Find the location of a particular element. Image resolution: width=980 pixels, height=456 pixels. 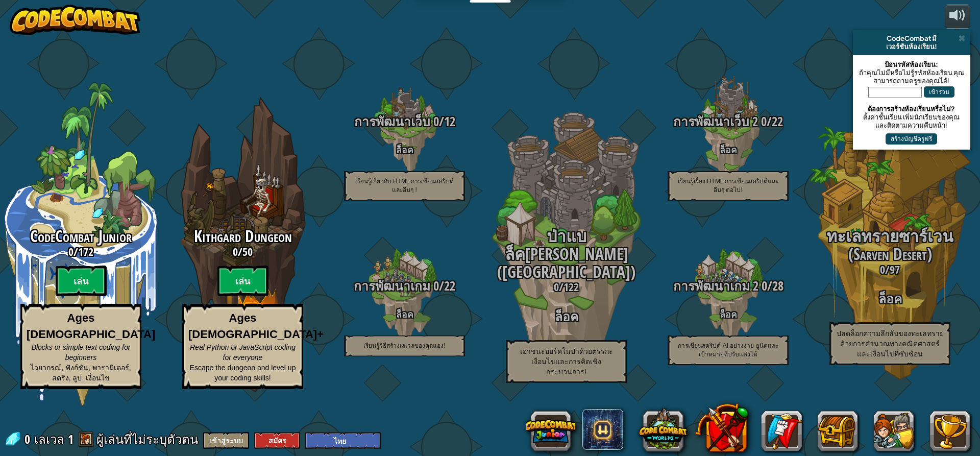

span: 172 is located at coordinates (86, 252).